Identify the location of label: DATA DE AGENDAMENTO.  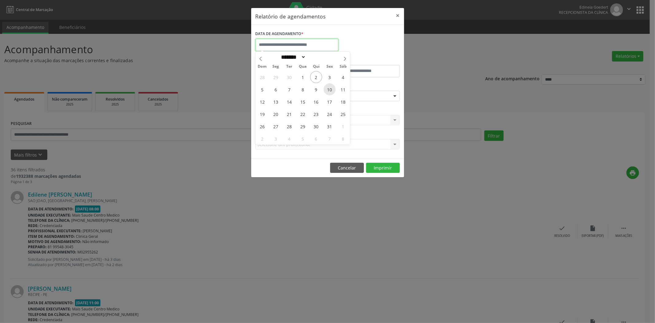
(280, 34).